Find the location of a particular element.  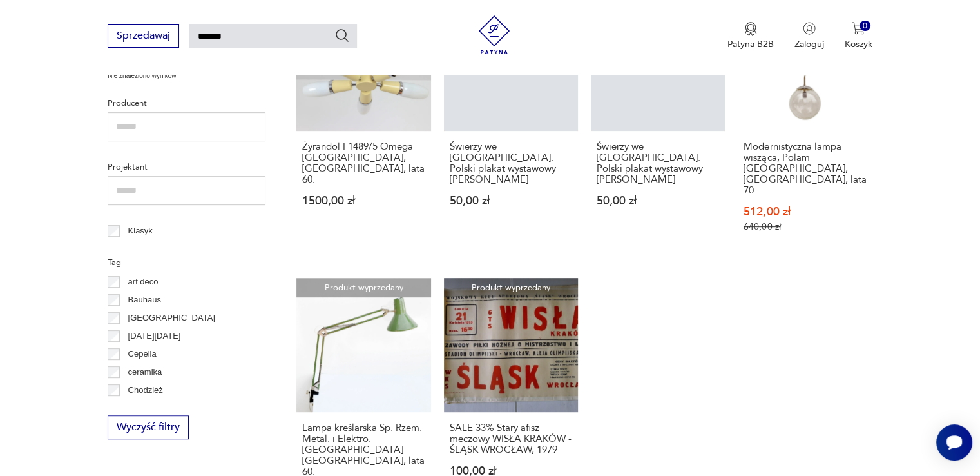

p: Projektant is located at coordinates (186, 167).